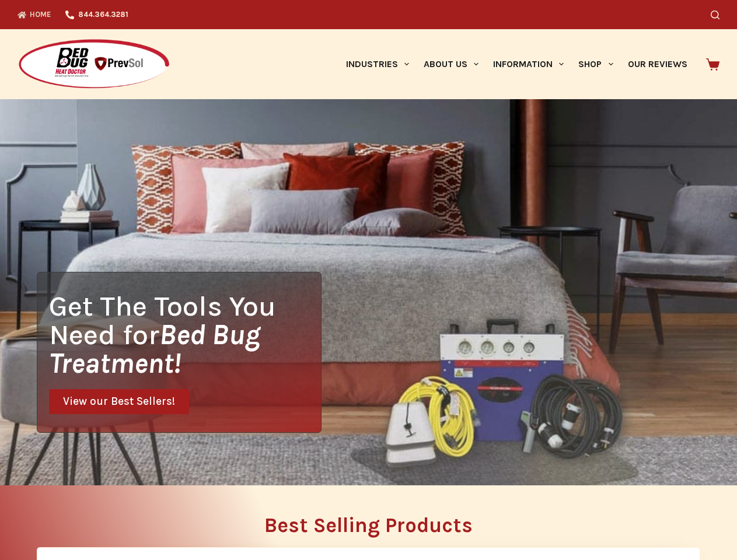 The height and width of the screenshot is (560, 737). What do you see at coordinates (451, 64) in the screenshot?
I see `a: About Us` at bounding box center [451, 64].